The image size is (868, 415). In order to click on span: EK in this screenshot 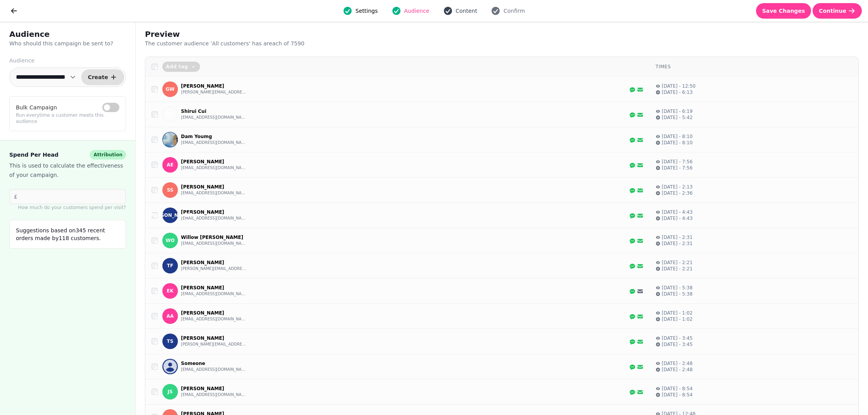, I will do `click(170, 291)`.